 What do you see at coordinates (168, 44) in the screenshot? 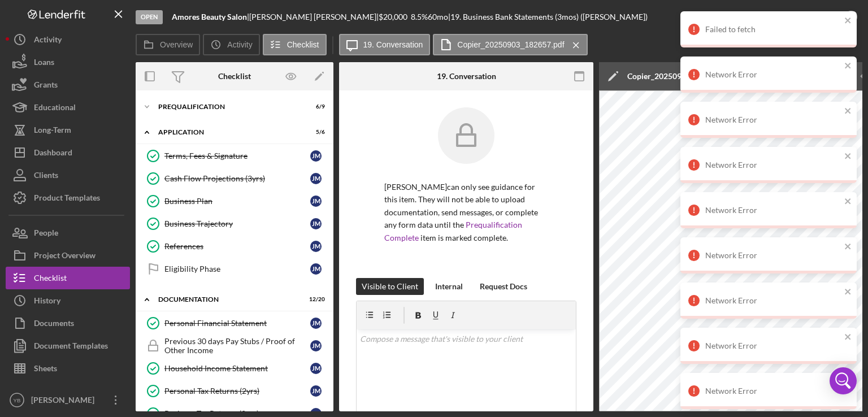
I see `button: Overview` at bounding box center [168, 44].